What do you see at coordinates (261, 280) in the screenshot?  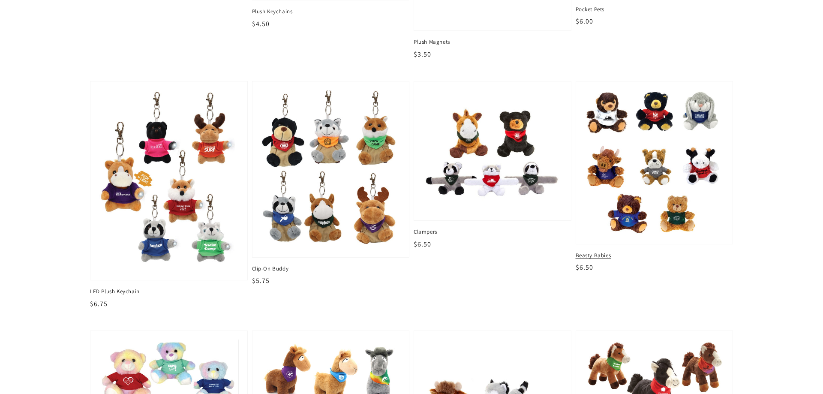 I see `span: $5.75` at bounding box center [261, 280].